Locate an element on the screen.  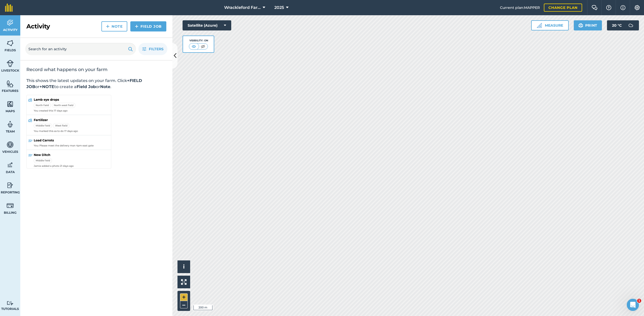
span: 1 is located at coordinates (639, 301).